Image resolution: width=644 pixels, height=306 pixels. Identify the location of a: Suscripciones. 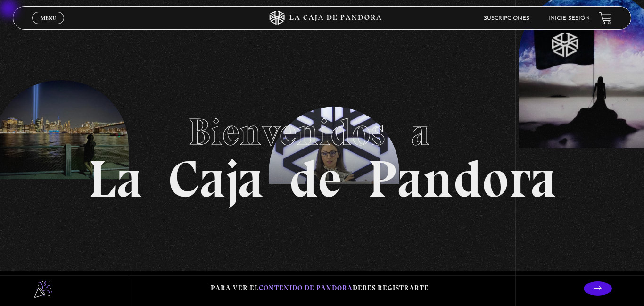
(506, 19).